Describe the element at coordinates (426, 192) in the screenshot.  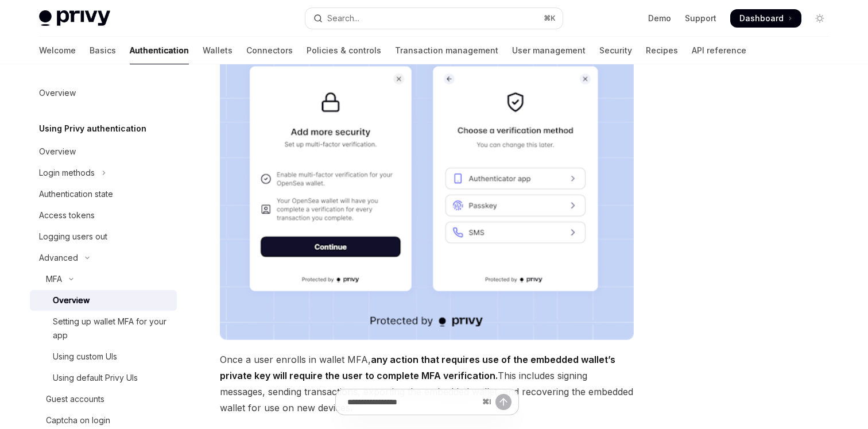
I see `img: images/MFA.png` at that location.